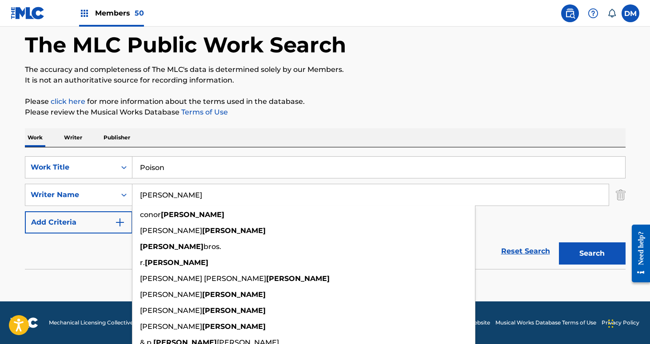 The height and width of the screenshot is (344, 650). Describe the element at coordinates (24, 323) in the screenshot. I see `img: logo` at that location.